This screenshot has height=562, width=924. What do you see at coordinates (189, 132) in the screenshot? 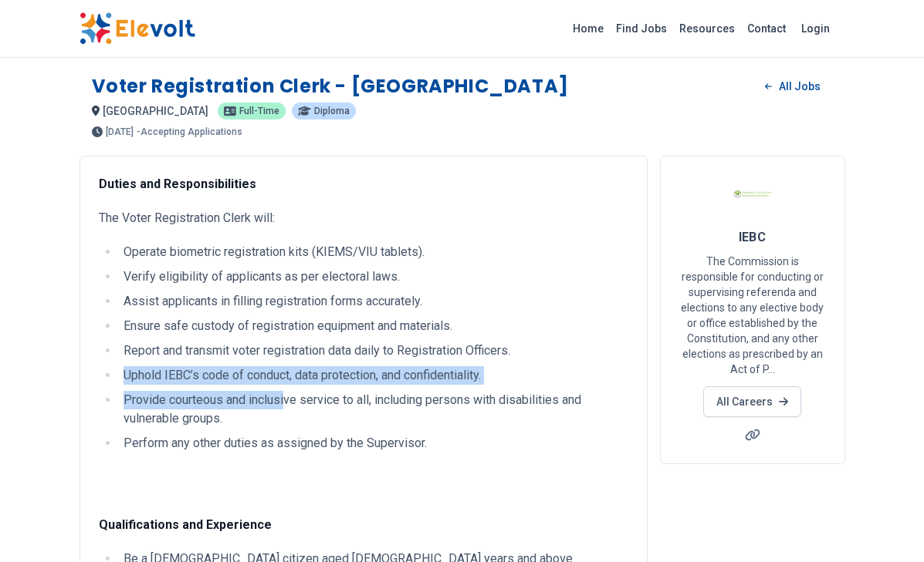
I see `p: - Accepting Applications` at bounding box center [189, 132].